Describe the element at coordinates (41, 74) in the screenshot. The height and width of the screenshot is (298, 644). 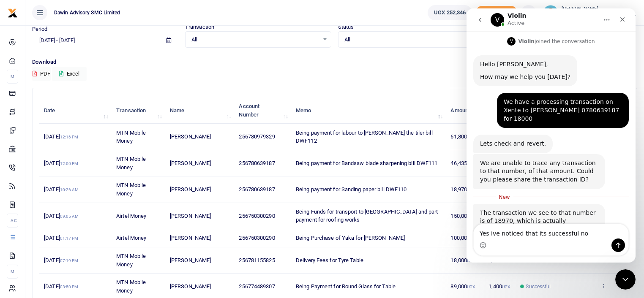
I see `button: PDF` at that location.